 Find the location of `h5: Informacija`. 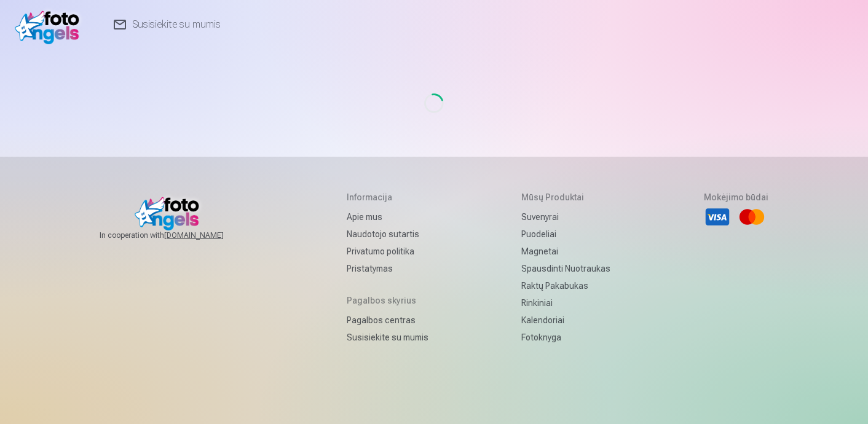

h5: Informacija is located at coordinates (387, 197).